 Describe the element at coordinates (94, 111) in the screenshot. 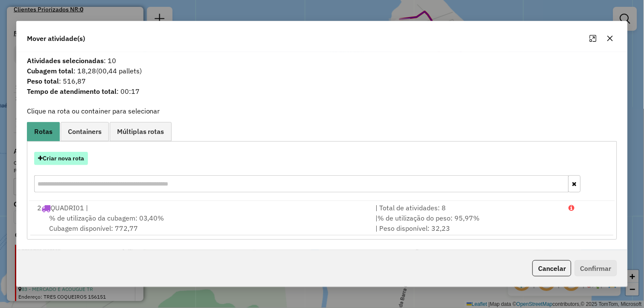

I see `label: Clique na rota ou container para selecionar` at that location.